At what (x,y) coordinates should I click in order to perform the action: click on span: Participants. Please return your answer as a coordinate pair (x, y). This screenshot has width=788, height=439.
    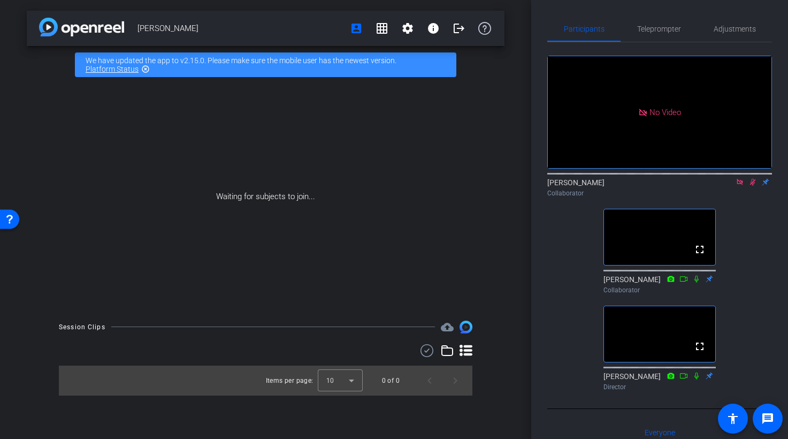
    Looking at the image, I should click on (584, 29).